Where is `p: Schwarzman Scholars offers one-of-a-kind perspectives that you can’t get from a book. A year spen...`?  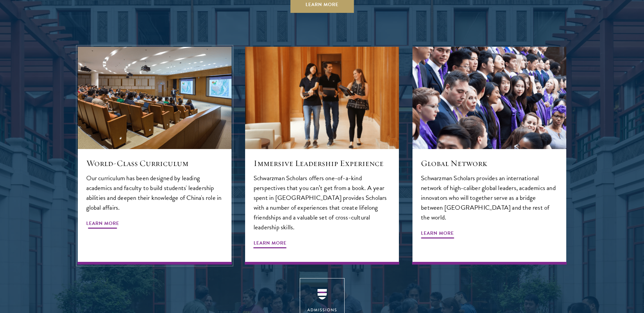 p: Schwarzman Scholars offers one-of-a-kind perspectives that you can’t get from a book. A year spen... is located at coordinates (322, 203).